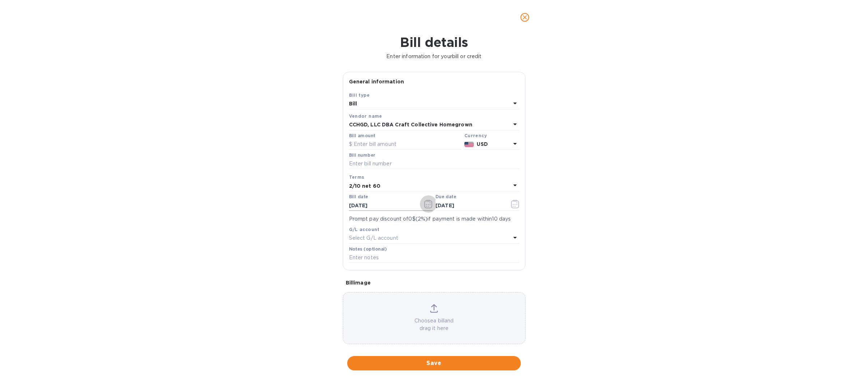 The width and height of the screenshot is (868, 382). I want to click on b: Bill, so click(353, 104).